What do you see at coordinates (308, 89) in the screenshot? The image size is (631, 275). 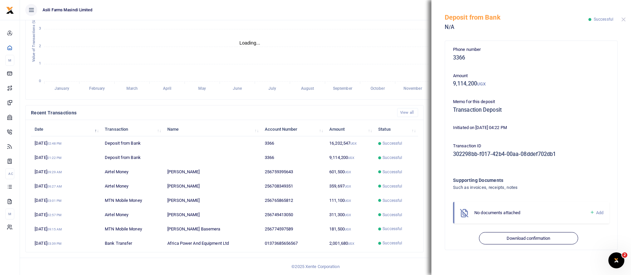 I see `tspan: August` at bounding box center [308, 89].